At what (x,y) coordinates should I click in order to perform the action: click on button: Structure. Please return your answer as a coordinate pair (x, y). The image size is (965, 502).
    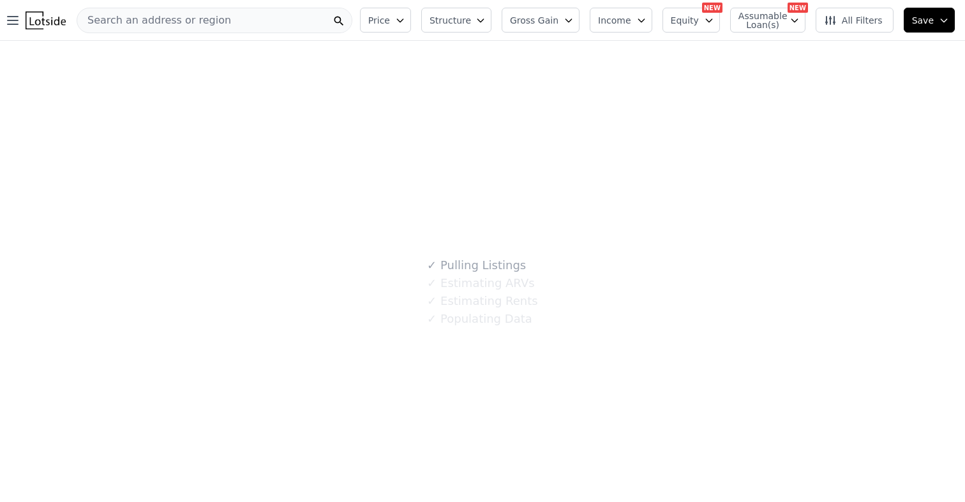
    Looking at the image, I should click on (456, 20).